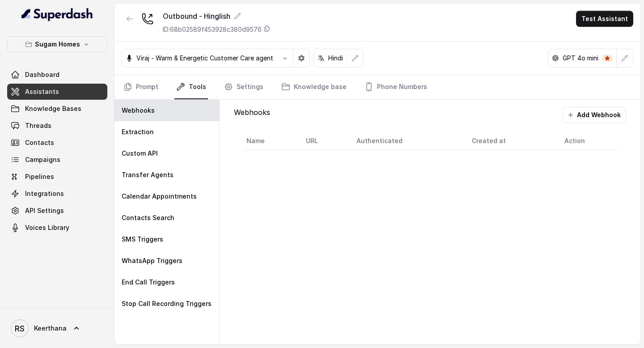  I want to click on p: GPT 4o mini, so click(581, 58).